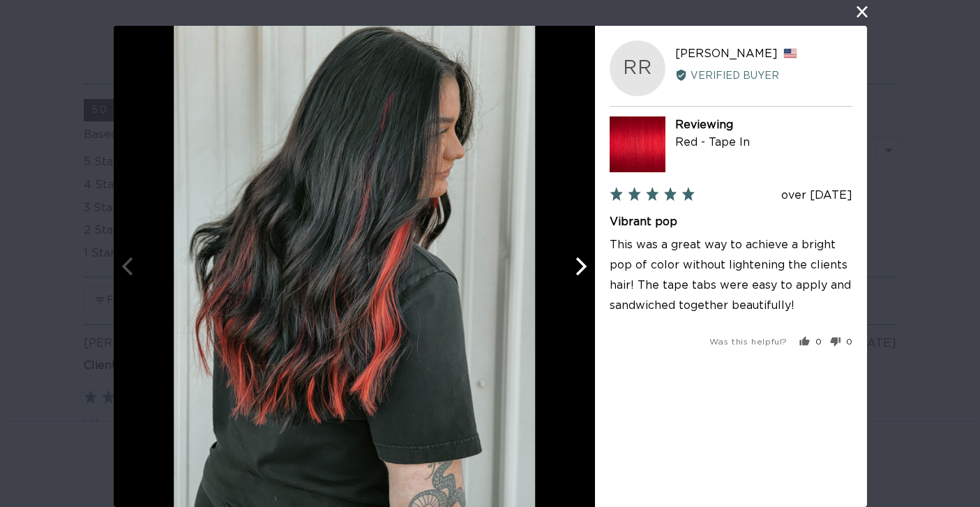 This screenshot has width=980, height=507. I want to click on button: Yes, so click(809, 342).